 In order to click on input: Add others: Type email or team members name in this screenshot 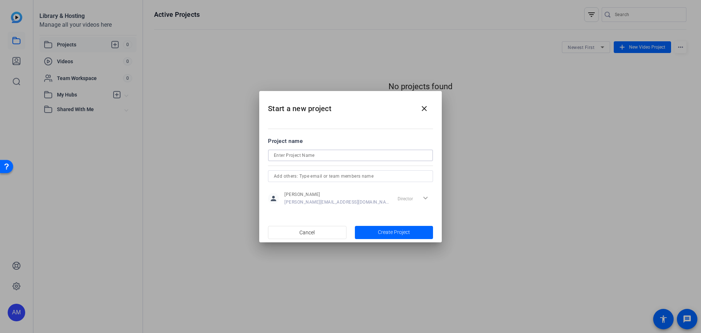, I will do `click(351, 176)`.